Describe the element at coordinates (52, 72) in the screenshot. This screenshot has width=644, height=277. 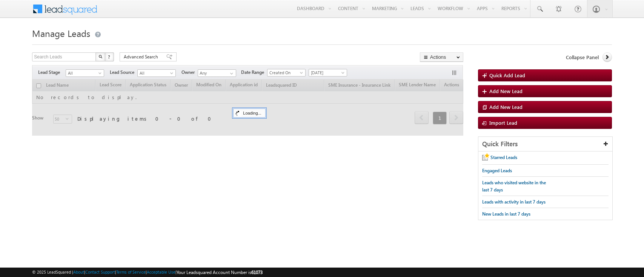
I see `span: Lead Stage` at that location.